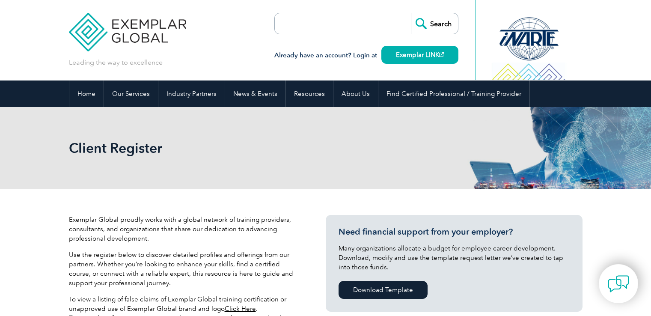  Describe the element at coordinates (249, 148) in the screenshot. I see `h2: Client Register` at that location.